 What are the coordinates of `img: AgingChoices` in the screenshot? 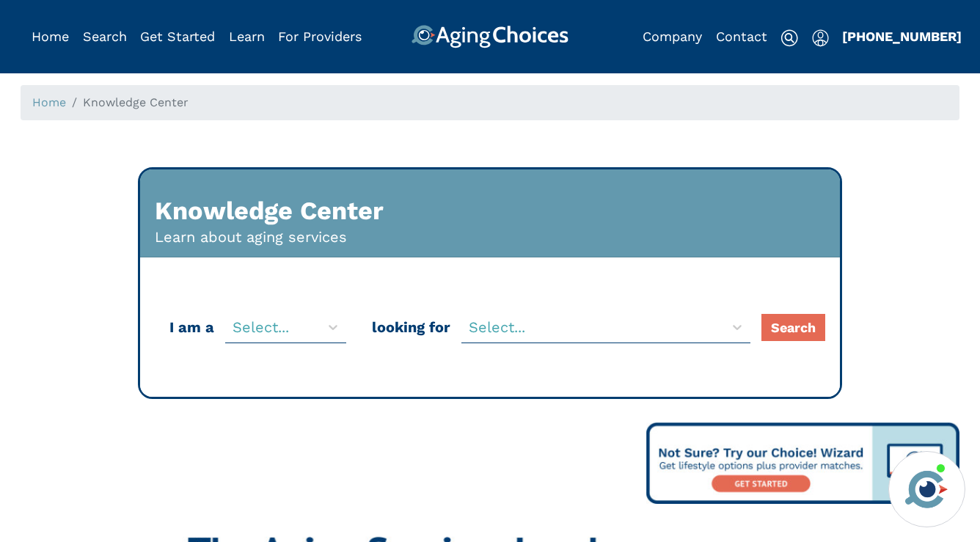 It's located at (490, 37).